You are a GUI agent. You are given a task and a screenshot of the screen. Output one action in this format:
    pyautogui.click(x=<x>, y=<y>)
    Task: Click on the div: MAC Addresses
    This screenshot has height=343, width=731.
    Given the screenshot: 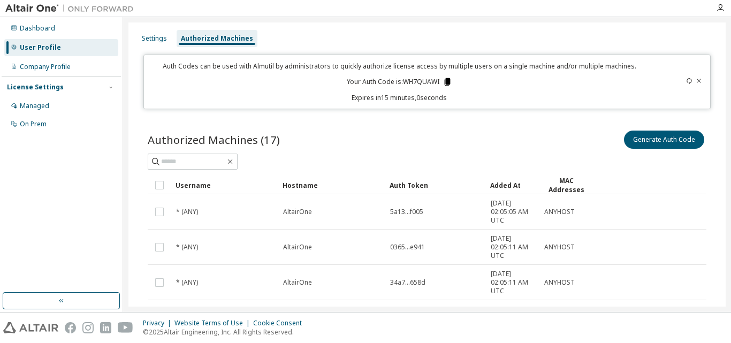 What is the action you would take?
    pyautogui.click(x=566, y=185)
    